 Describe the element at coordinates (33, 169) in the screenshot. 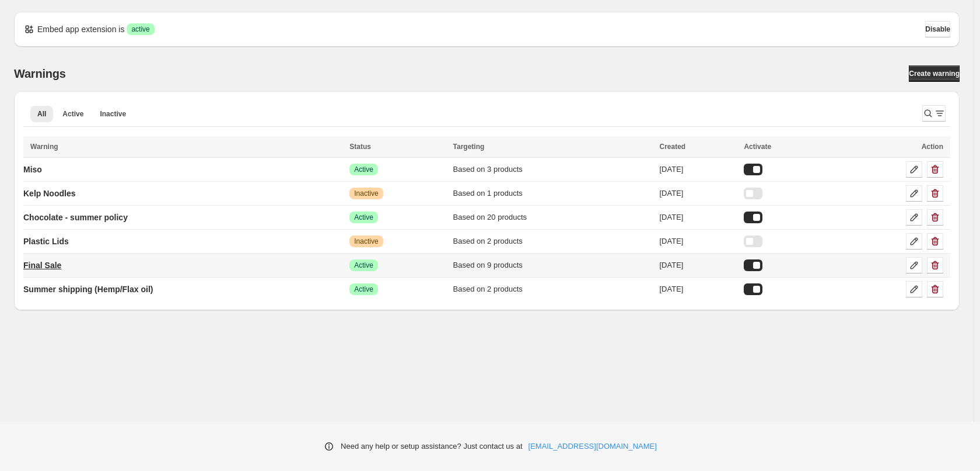

I see `p: Miso` at that location.